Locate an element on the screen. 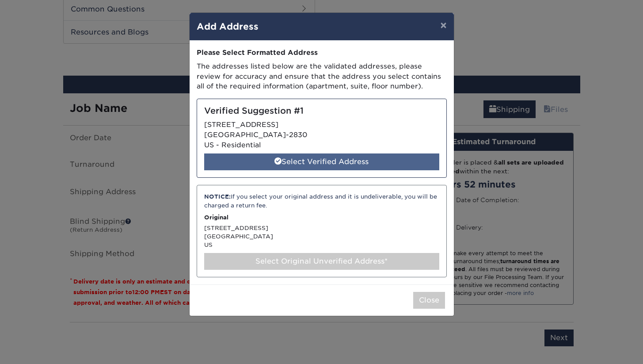 This screenshot has height=364, width=643. div: Please Select Formatted Address is located at coordinates (322, 53).